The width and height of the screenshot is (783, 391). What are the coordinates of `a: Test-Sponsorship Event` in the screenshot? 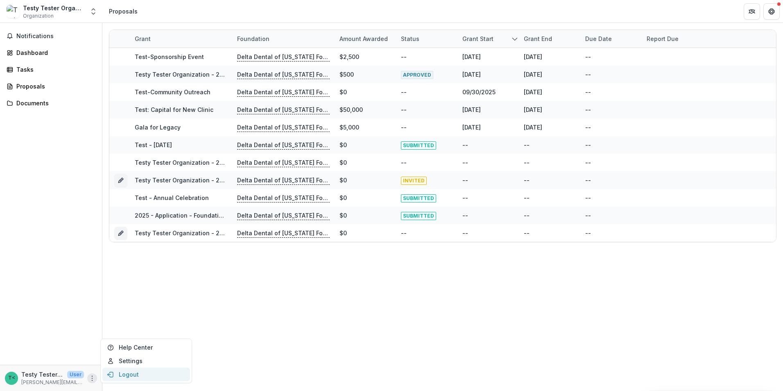 It's located at (169, 57).